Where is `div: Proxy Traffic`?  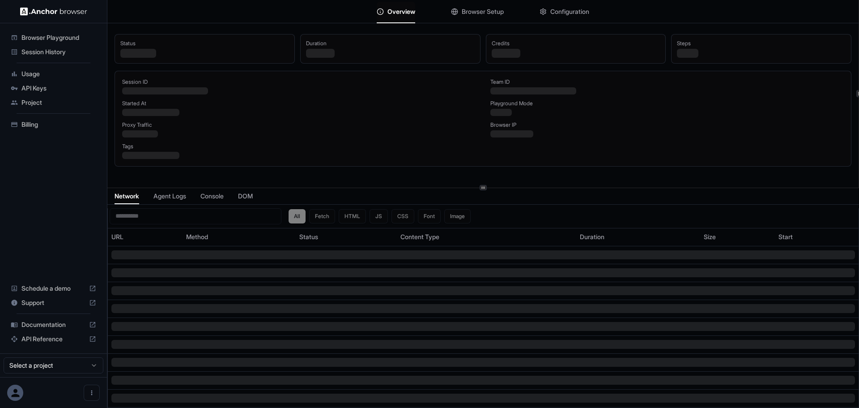 div: Proxy Traffic is located at coordinates (299, 125).